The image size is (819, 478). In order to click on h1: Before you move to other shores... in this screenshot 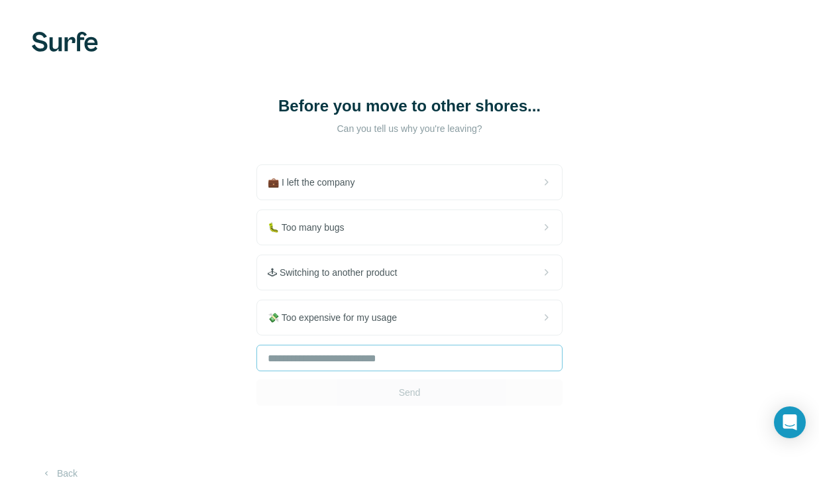, I will do `click(409, 106)`.